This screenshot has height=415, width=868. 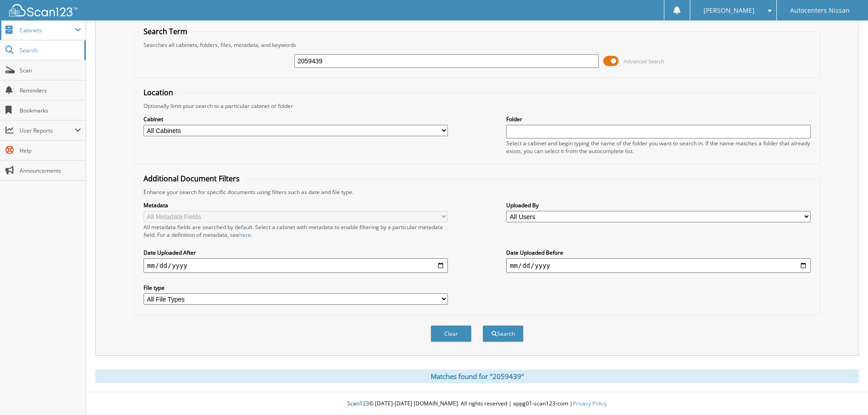 What do you see at coordinates (296, 287) in the screenshot?
I see `label: File type` at bounding box center [296, 287].